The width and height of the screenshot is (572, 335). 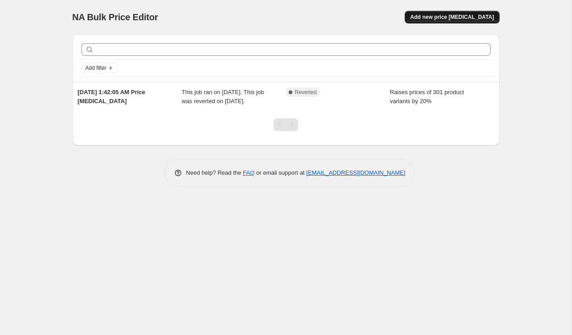 What do you see at coordinates (99, 68) in the screenshot?
I see `button: Add filter` at bounding box center [99, 68].